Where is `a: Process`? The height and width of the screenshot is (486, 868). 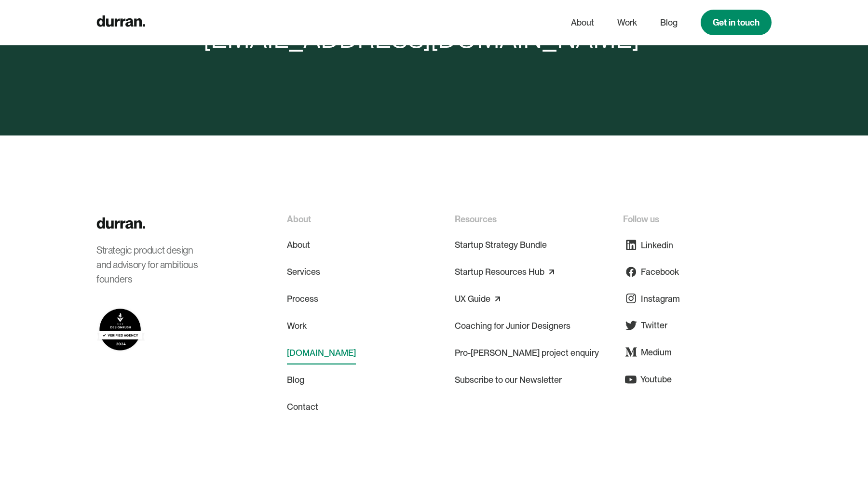 a: Process is located at coordinates (302, 300).